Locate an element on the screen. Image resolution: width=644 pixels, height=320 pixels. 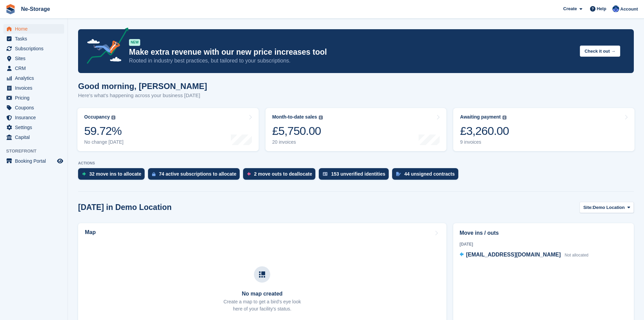
div: Month-to-date sales is located at coordinates (295, 117).